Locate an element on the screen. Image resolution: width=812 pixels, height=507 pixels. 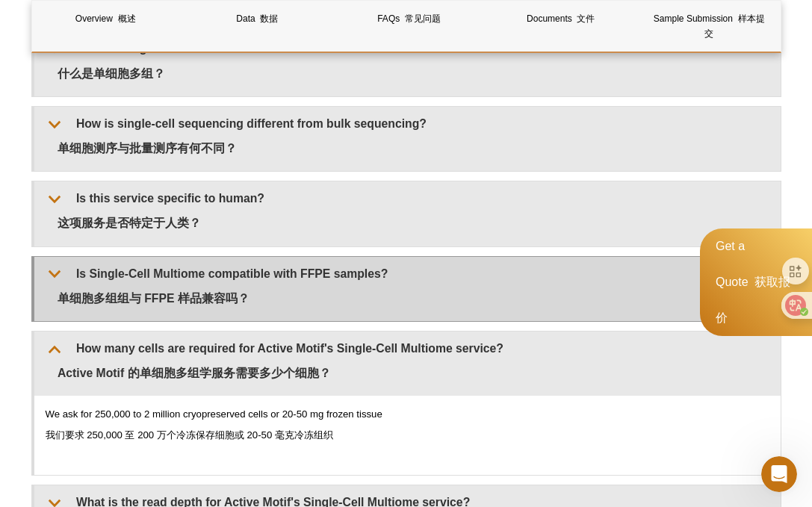
a: Overview 概述 is located at coordinates (106, 19).